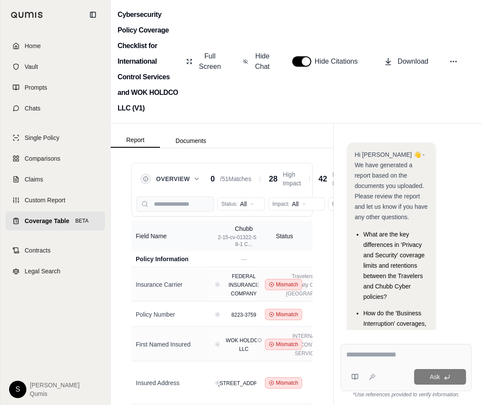 The image size is (482, 405). What do you see at coordinates (55, 250) in the screenshot?
I see `a: Contracts` at bounding box center [55, 250].